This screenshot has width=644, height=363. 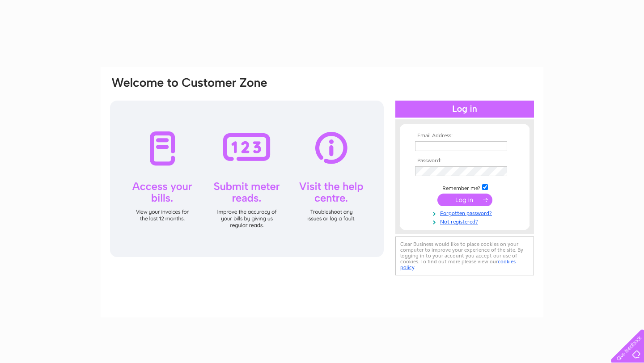 What do you see at coordinates (464, 256) in the screenshot?
I see `div: Clear Business would like to place cookies on your computer to improve your experience of the sit...` at bounding box center [464, 256].